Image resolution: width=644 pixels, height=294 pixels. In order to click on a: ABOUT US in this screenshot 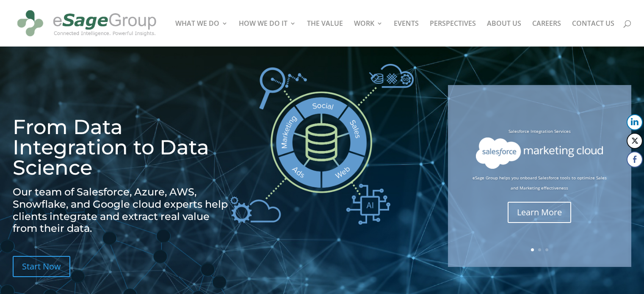, I will do `click(504, 34)`.